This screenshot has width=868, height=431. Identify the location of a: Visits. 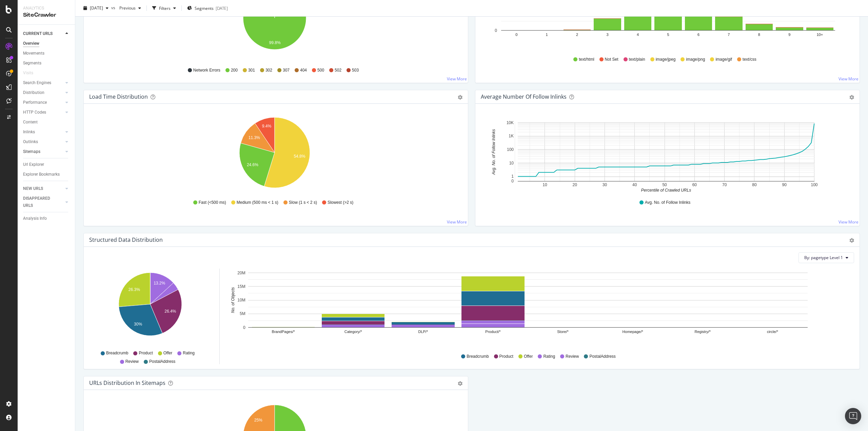
(32, 73).